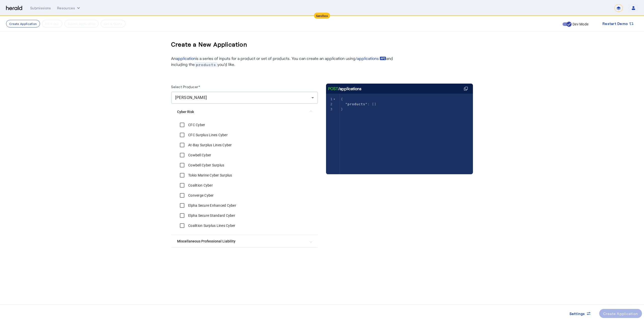 This screenshot has height=320, width=644. What do you see at coordinates (81, 23) in the screenshot?
I see `button: Submit Application` at bounding box center [81, 23].